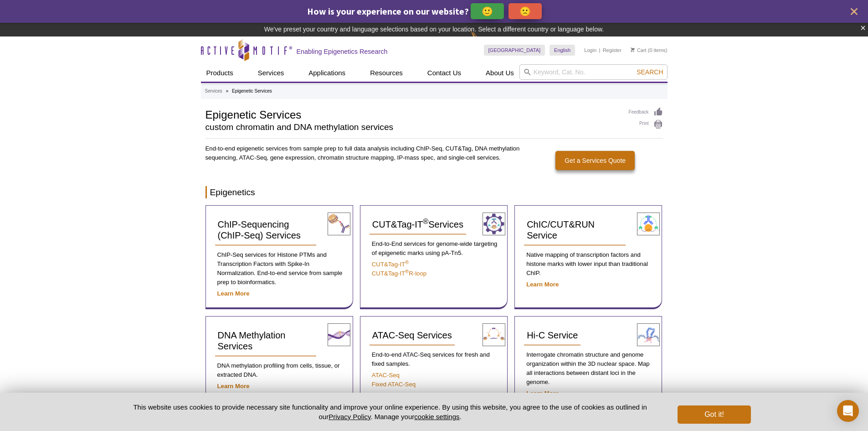 This screenshot has height=431, width=868. I want to click on a: CUT&Tag-IT®, so click(390, 264).